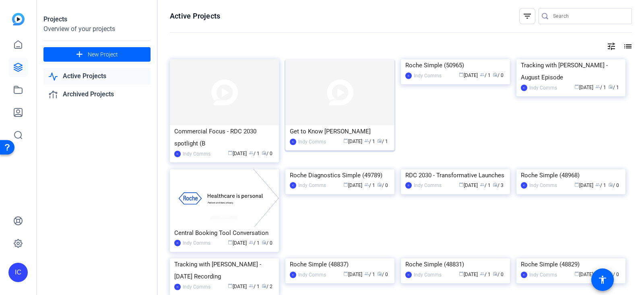 The height and width of the screenshot is (295, 644). Describe the element at coordinates (102, 55) in the screenshot. I see `span: New Project` at that location.